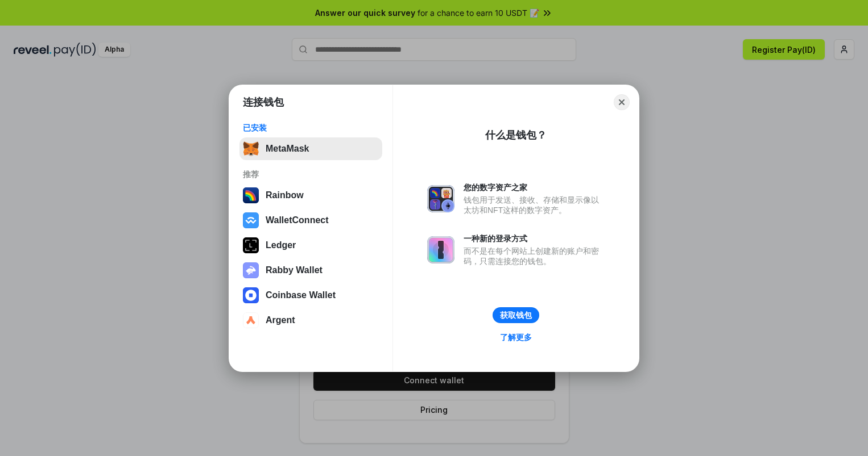  What do you see at coordinates (297, 221) in the screenshot?
I see `div: WalletConnect` at bounding box center [297, 221].